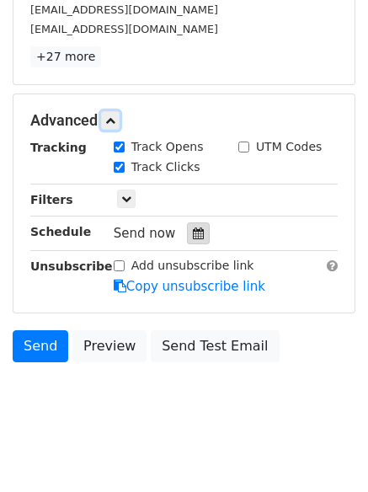 Image resolution: width=368 pixels, height=492 pixels. What do you see at coordinates (145, 233) in the screenshot?
I see `span: Send now` at bounding box center [145, 233].